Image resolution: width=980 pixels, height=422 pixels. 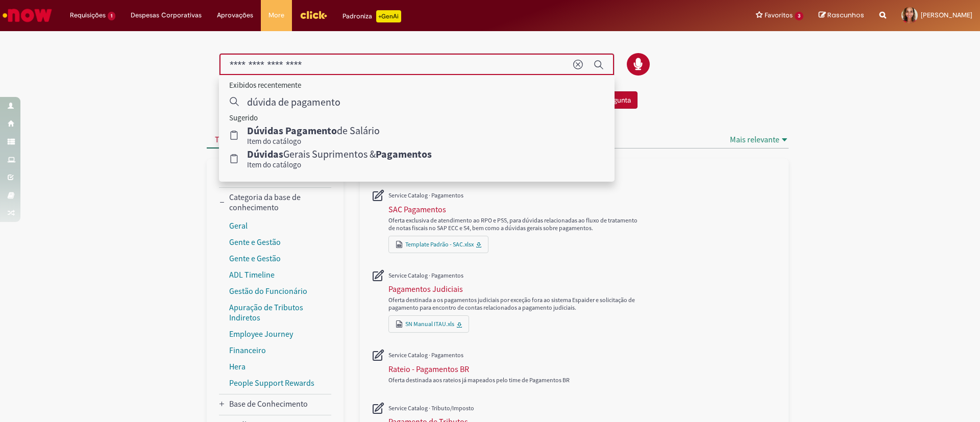 What do you see at coordinates (846, 15) in the screenshot?
I see `span: Rascunhos` at bounding box center [846, 15].